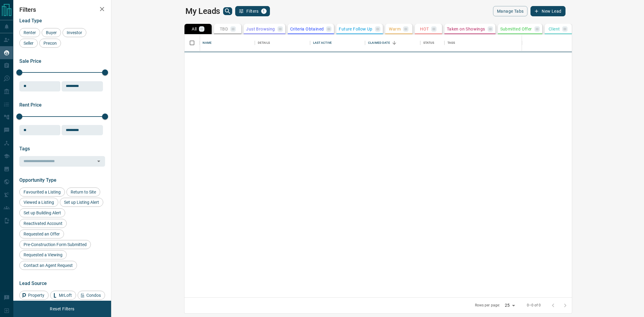 The image size is (644, 317). What do you see at coordinates (50, 43) in the screenshot?
I see `span: Precon` at bounding box center [50, 43].